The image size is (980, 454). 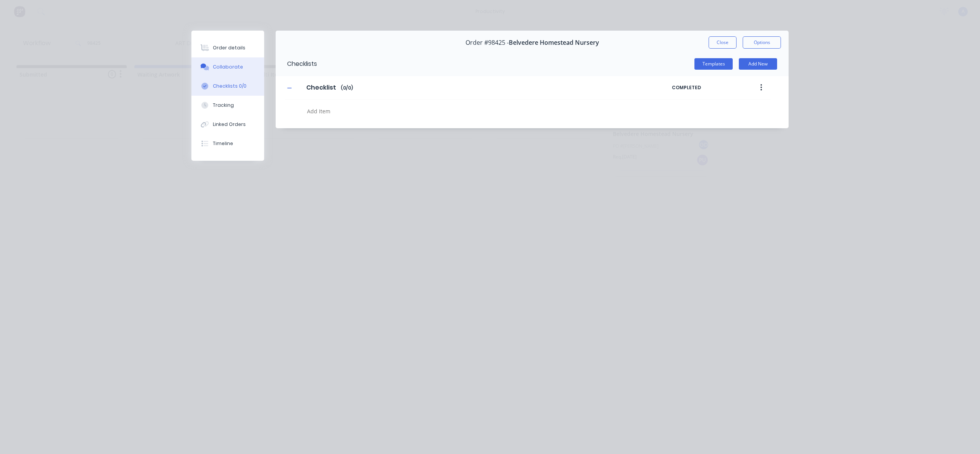 What do you see at coordinates (228, 67) in the screenshot?
I see `button: Collaborate` at bounding box center [228, 67].